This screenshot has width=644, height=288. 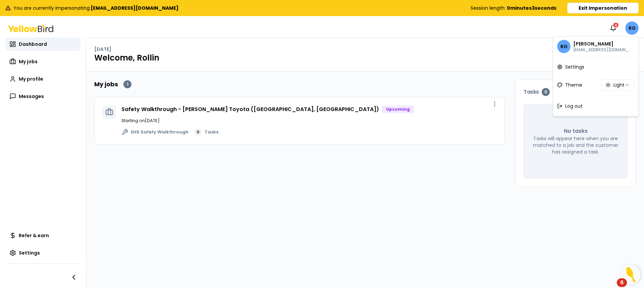 What do you see at coordinates (603, 50) in the screenshot?
I see `p: rollingordon620@gmail.com` at bounding box center [603, 50].